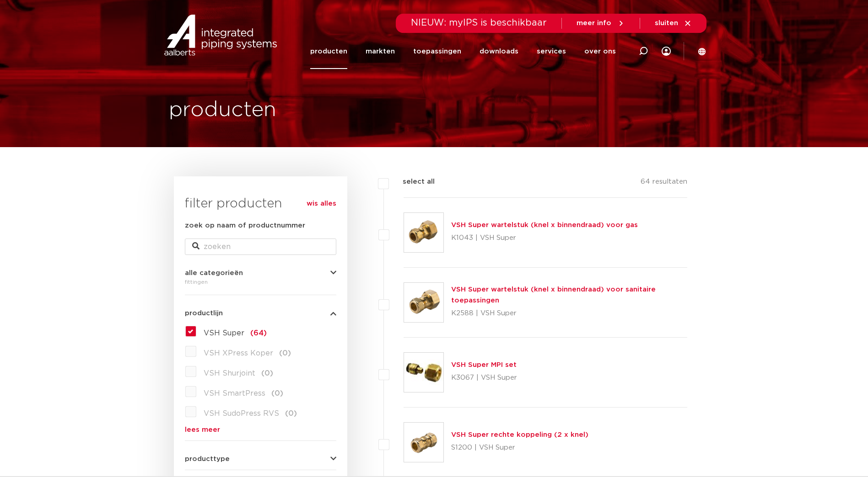 The image size is (868, 477). What do you see at coordinates (569, 313) in the screenshot?
I see `p: K2588 | VSH Super` at bounding box center [569, 313].